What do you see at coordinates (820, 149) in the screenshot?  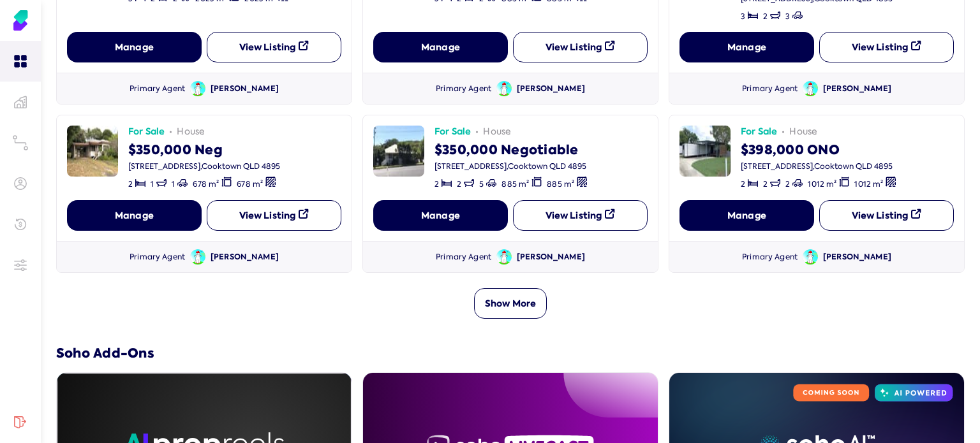 I see `div: $398,000 ONO` at bounding box center [820, 149].